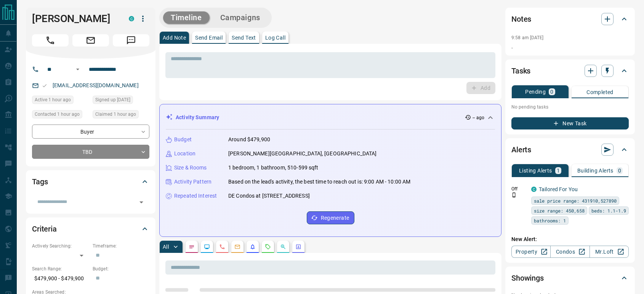  Describe the element at coordinates (527, 278) in the screenshot. I see `h2: Showings` at that location.